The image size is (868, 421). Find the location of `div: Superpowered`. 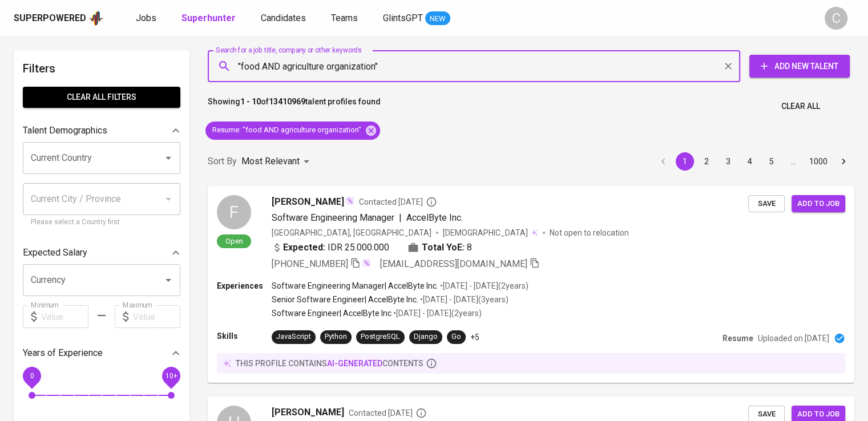

div: Superpowered is located at coordinates (49, 18).